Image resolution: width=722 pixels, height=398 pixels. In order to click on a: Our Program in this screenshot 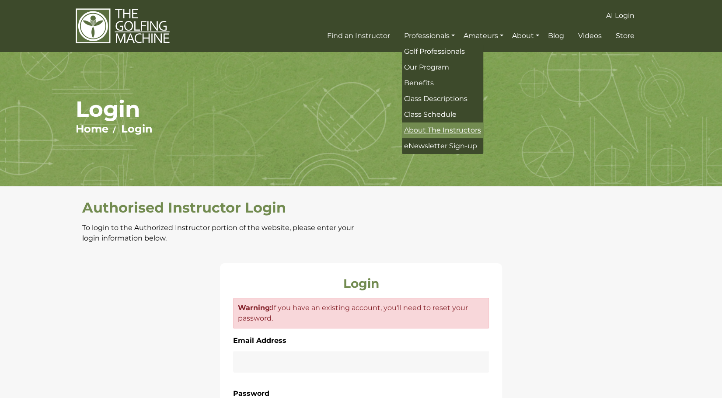, I will do `click(442, 67)`.